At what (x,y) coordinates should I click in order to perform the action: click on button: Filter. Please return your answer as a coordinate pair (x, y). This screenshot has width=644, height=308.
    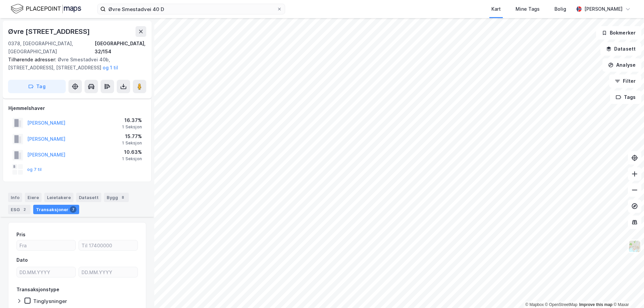
    Looking at the image, I should click on (625, 81).